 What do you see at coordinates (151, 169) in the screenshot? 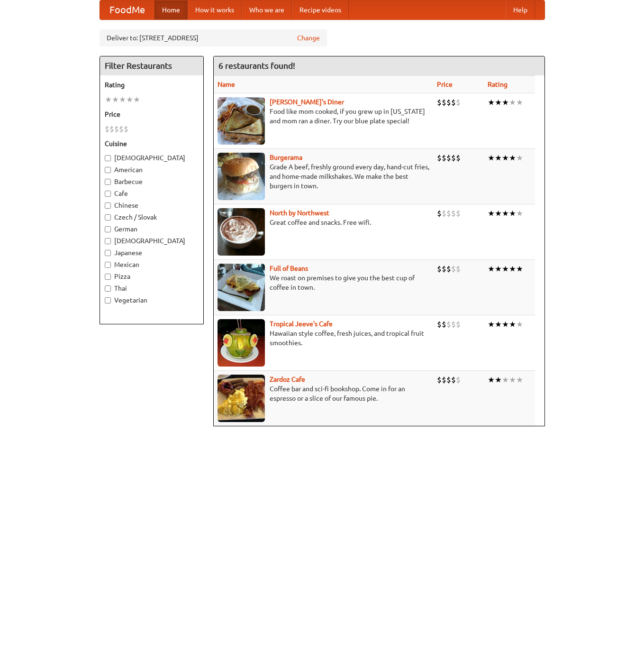
I see `label: American` at bounding box center [151, 169].